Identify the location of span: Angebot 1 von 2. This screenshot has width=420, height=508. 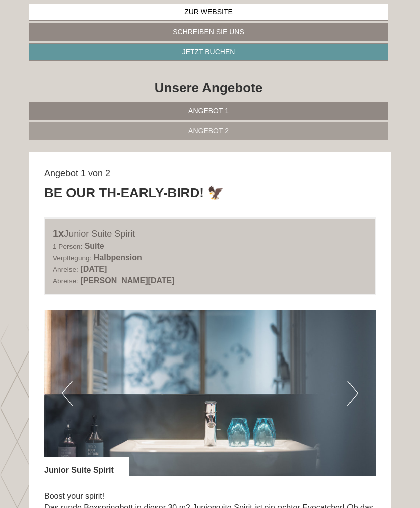
(77, 173).